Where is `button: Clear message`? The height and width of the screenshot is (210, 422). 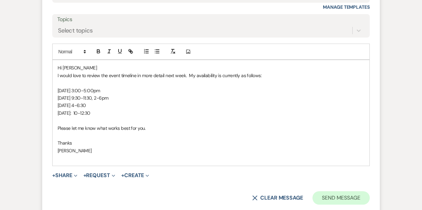
button: Clear message is located at coordinates (278, 198).